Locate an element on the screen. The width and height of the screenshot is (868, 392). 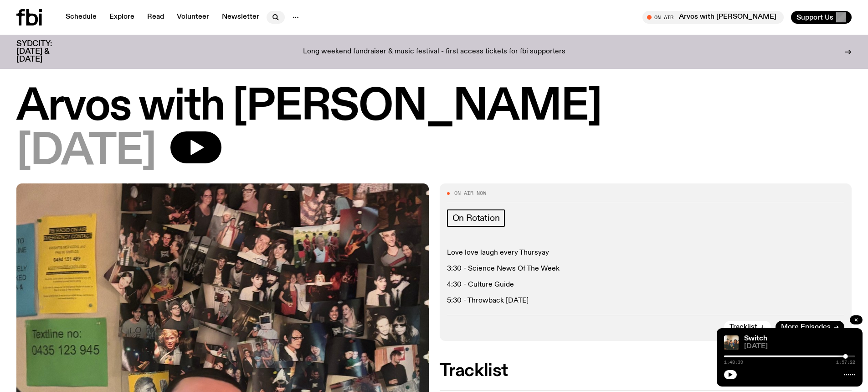
a: Newsletter is located at coordinates (241, 17).